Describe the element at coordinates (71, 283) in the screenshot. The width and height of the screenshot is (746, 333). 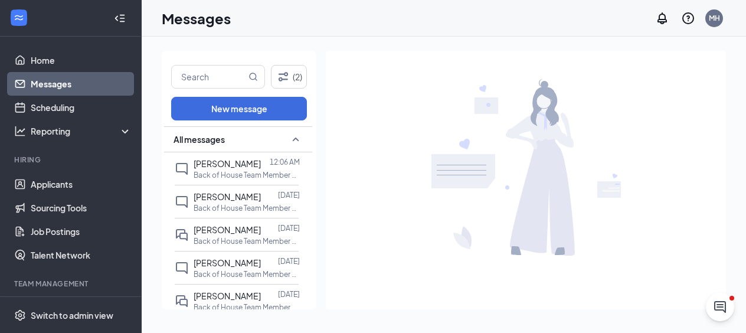
I see `div: Team Management` at that location.